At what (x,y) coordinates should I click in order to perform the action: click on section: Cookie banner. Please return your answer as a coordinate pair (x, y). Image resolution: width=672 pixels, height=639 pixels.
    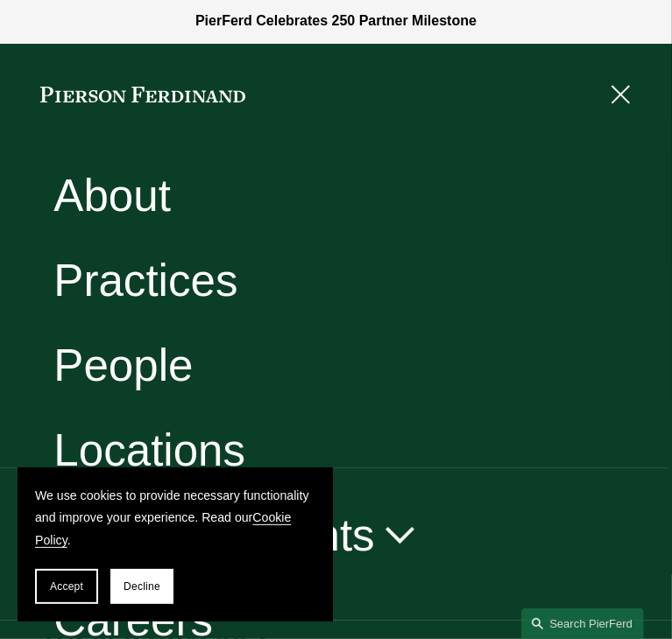
    Looking at the image, I should click on (175, 545).